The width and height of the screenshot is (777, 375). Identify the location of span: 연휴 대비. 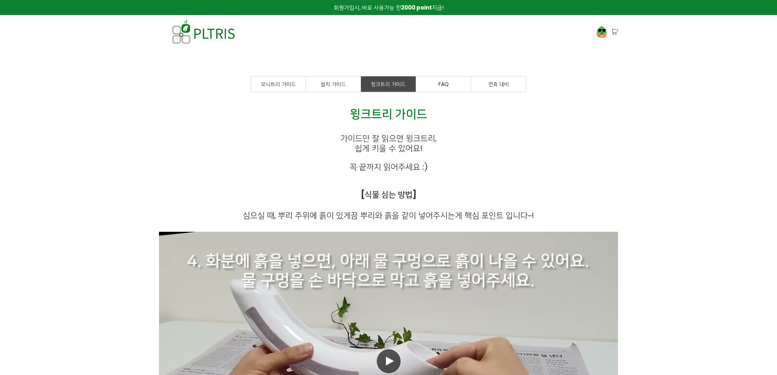
(499, 84).